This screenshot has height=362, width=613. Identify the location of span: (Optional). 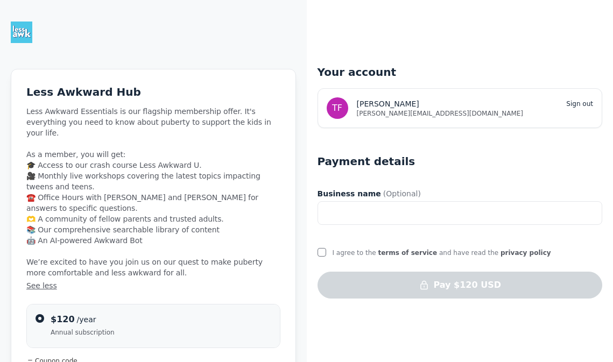
(402, 194).